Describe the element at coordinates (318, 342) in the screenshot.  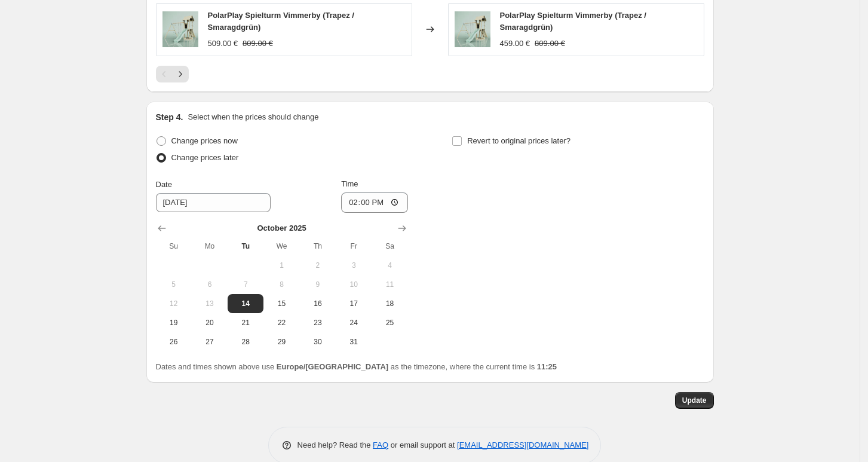
I see `span: 30` at that location.